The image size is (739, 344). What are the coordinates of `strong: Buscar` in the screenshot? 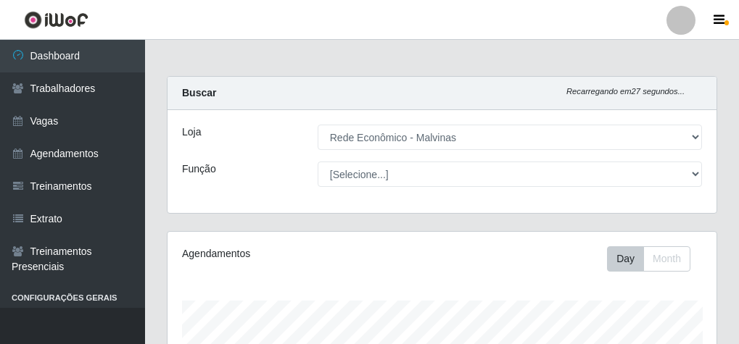 It's located at (199, 93).